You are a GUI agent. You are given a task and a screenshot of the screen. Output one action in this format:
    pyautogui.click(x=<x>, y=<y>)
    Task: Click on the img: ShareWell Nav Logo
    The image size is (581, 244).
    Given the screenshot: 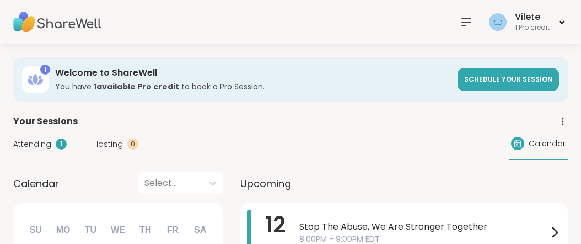 What is the action you would take?
    pyautogui.click(x=57, y=22)
    